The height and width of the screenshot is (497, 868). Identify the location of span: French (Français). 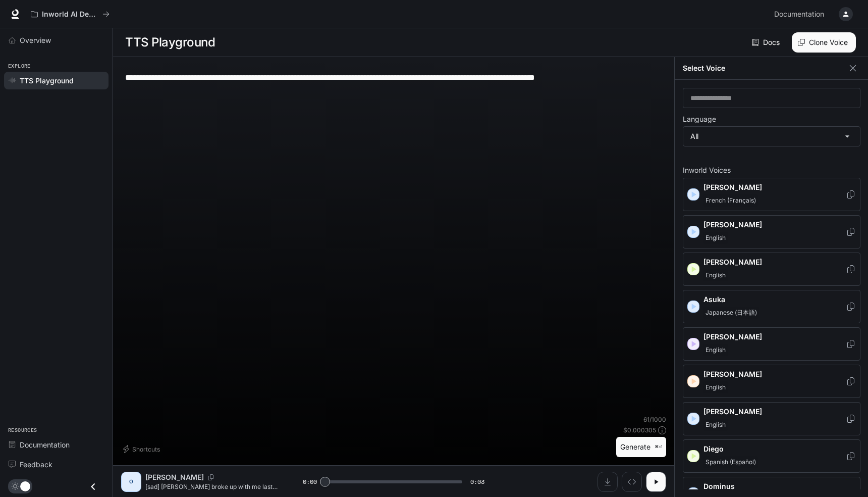
(731, 201).